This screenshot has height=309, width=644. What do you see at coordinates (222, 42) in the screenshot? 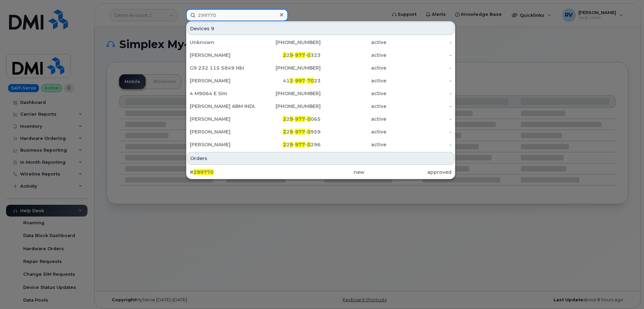
I see `div: Unknown` at bounding box center [222, 42].